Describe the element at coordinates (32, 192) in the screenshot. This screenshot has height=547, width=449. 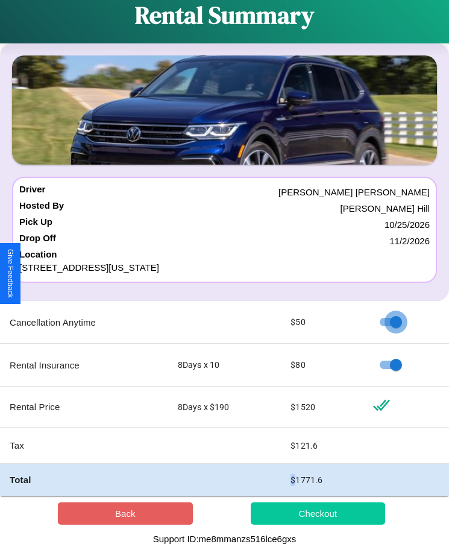
I see `h4: Driver` at that location.